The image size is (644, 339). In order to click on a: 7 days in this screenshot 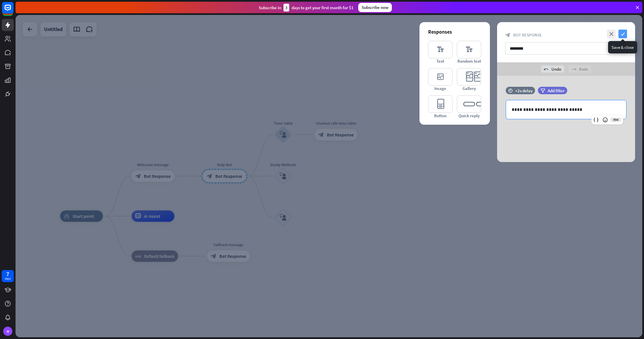, I will do `click(8, 276)`.